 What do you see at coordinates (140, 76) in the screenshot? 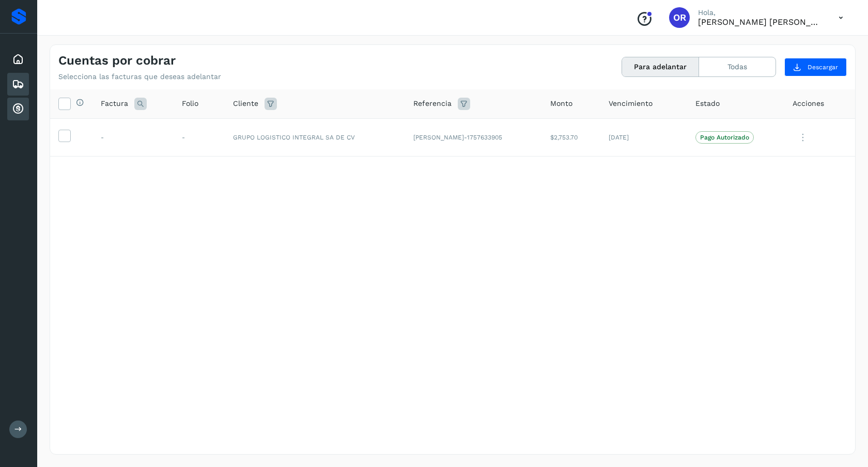
I see `p: Selecciona las facturas que deseas adelantar` at bounding box center [140, 76].